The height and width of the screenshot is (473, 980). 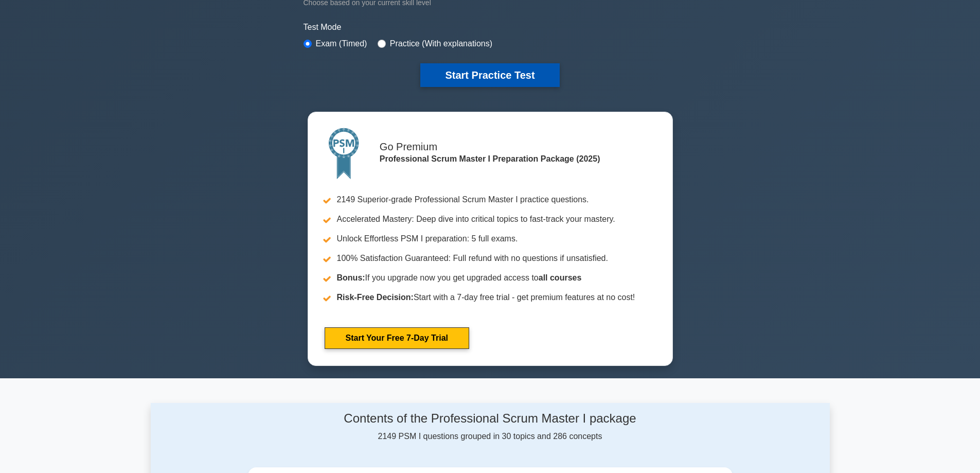 What do you see at coordinates (490, 418) in the screenshot?
I see `h4: Contents of the Professional Scrum Master I package` at bounding box center [490, 418].